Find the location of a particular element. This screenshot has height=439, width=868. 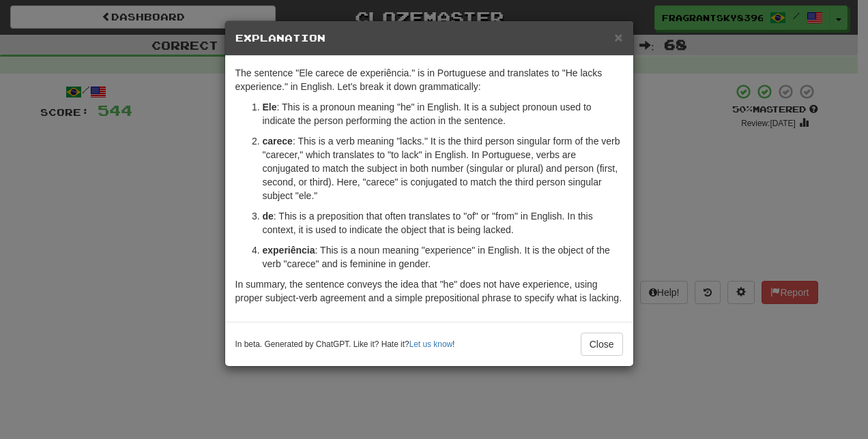

p: The sentence "Ele carece de experiência." is in Portuguese and translates to "He lacks experience... is located at coordinates (429, 80).